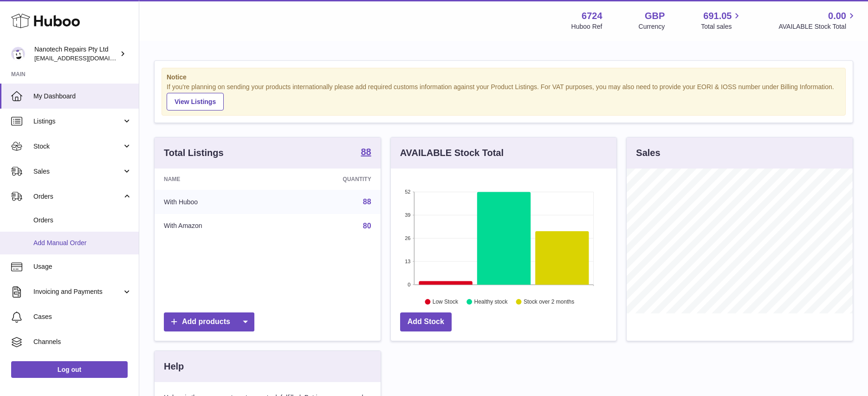 Image resolution: width=868 pixels, height=396 pixels. I want to click on div: If you're planning on sending your products internationally please add required customs informati..., so click(504, 97).